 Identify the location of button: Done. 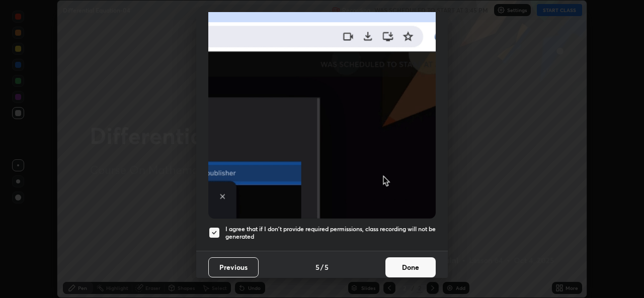
(411, 268).